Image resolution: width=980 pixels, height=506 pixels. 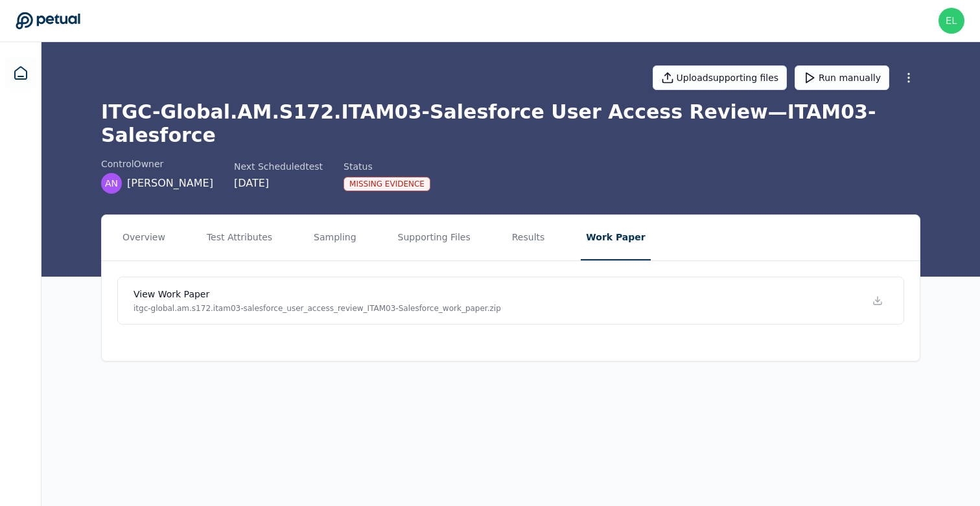 What do you see at coordinates (278, 166) in the screenshot?
I see `div: Next Scheduled test` at bounding box center [278, 166].